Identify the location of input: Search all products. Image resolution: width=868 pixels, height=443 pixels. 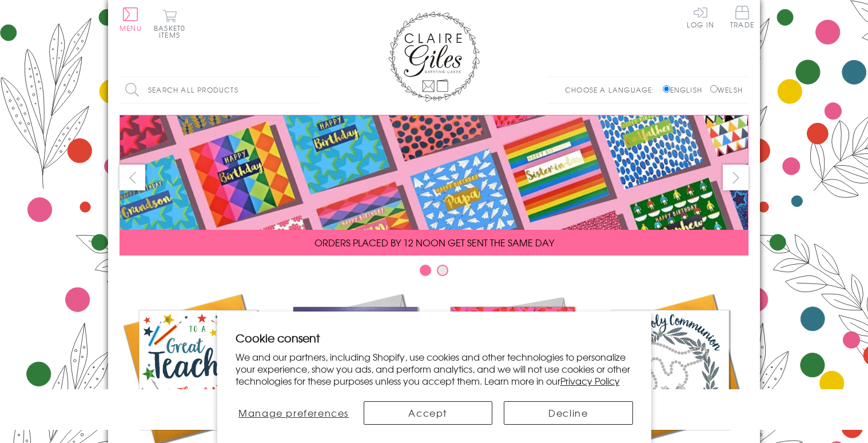
(219, 90).